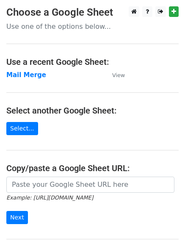 This screenshot has width=185, height=244. What do you see at coordinates (90, 185) in the screenshot?
I see `input: Paste your Google Sheet URL here` at bounding box center [90, 185].